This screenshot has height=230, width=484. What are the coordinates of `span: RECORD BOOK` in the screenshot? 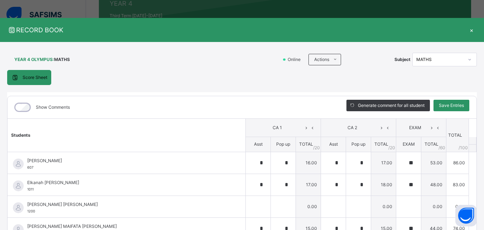 It's located at (237, 30).